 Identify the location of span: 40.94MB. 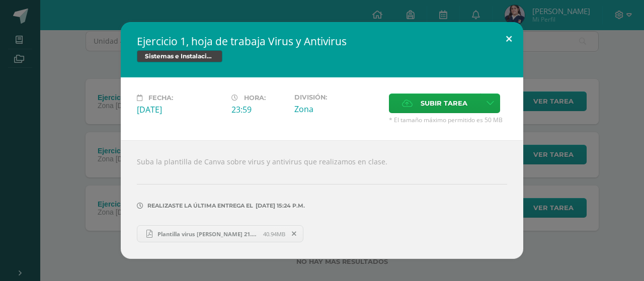
(274, 234).